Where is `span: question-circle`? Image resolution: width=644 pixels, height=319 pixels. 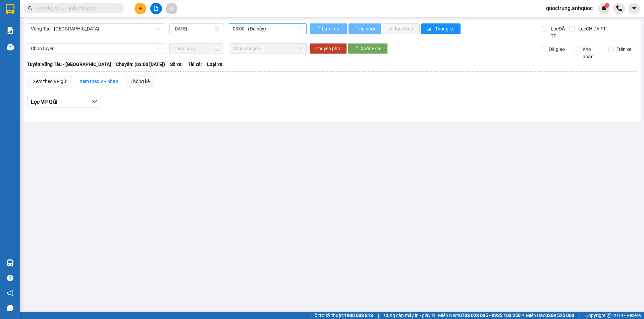
span: question-circle is located at coordinates (10, 278).